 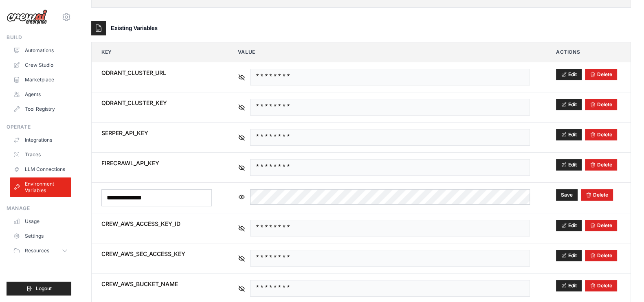 What do you see at coordinates (40, 80) in the screenshot?
I see `a: Marketplace` at bounding box center [40, 80].